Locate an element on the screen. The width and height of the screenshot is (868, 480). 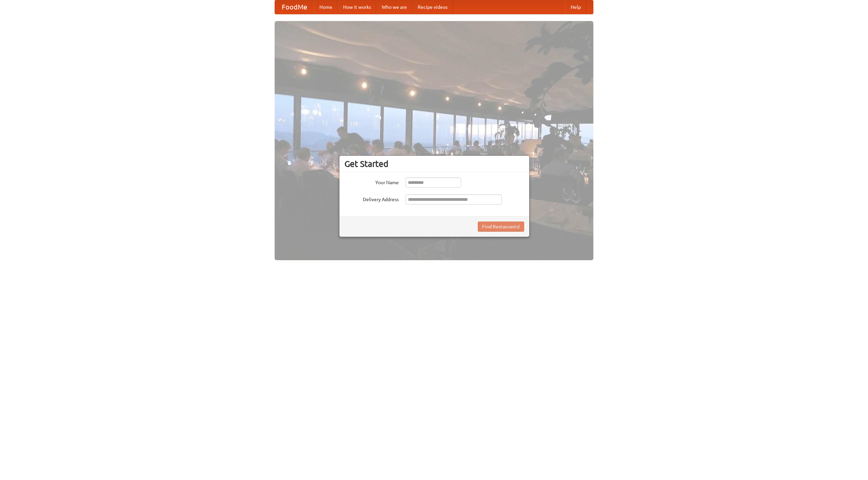
a: Who we are is located at coordinates (394, 7).